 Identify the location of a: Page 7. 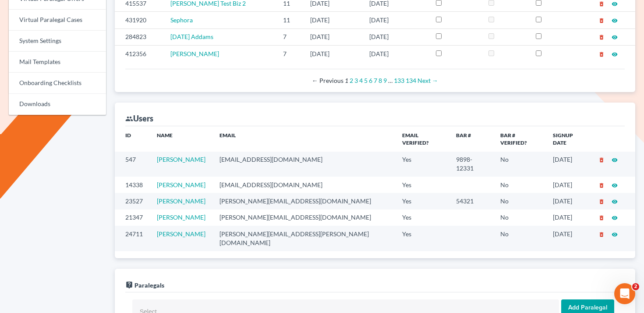
(375, 80).